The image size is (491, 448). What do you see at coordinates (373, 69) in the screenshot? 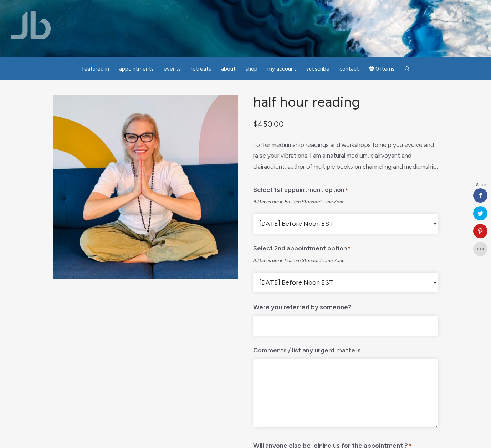
I see `i: Cart` at bounding box center [373, 69].